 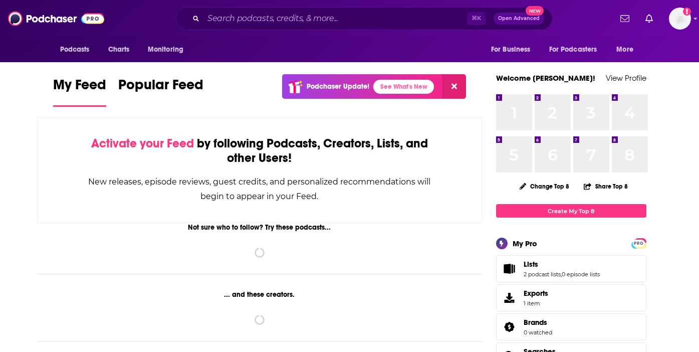 What do you see at coordinates (80, 88) in the screenshot?
I see `span: My Feed` at bounding box center [80, 88].